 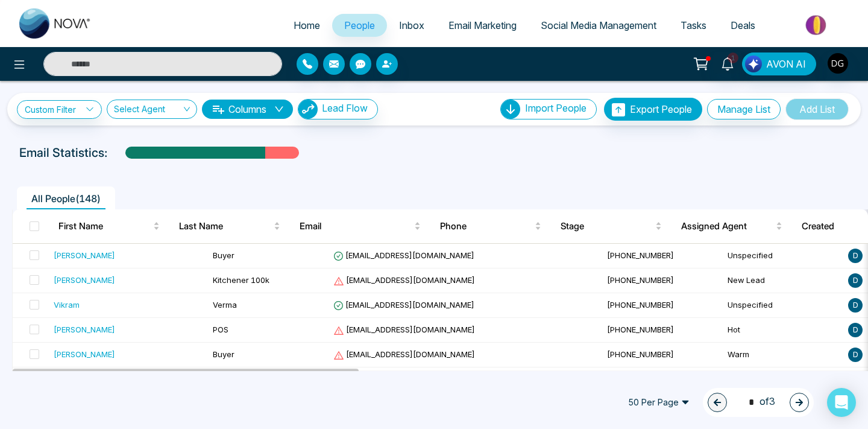 What do you see at coordinates (307, 25) in the screenshot?
I see `a: Home` at bounding box center [307, 25].